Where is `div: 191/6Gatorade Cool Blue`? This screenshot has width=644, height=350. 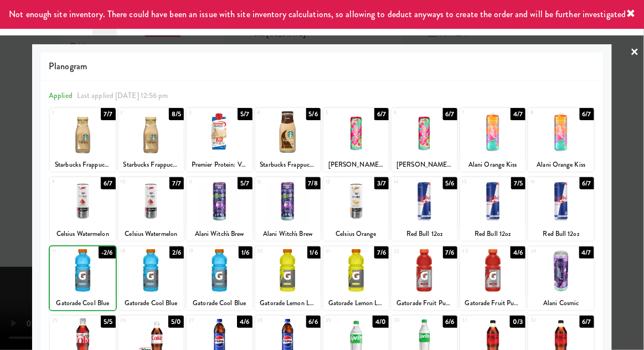
div: 191/6Gatorade Cool Blue is located at coordinates (219, 278).